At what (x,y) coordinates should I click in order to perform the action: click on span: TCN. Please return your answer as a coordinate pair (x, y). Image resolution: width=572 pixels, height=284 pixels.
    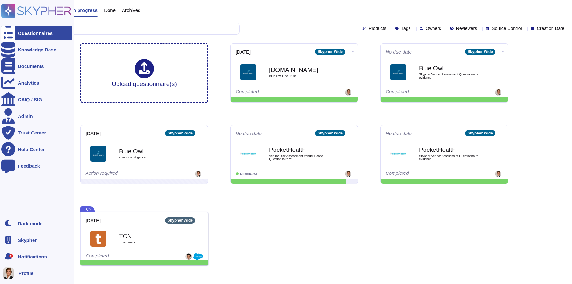
    Looking at the image, I should click on (88, 209).